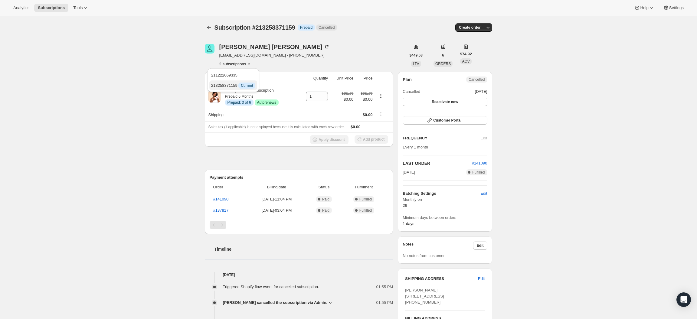  I want to click on span: Prepaid: 3 of 6, so click(239, 102).